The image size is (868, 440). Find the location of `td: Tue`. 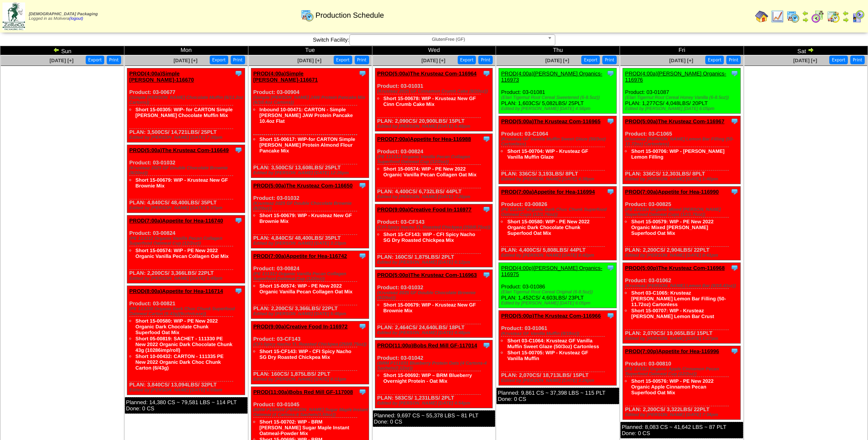

td: Tue is located at coordinates (310, 51).